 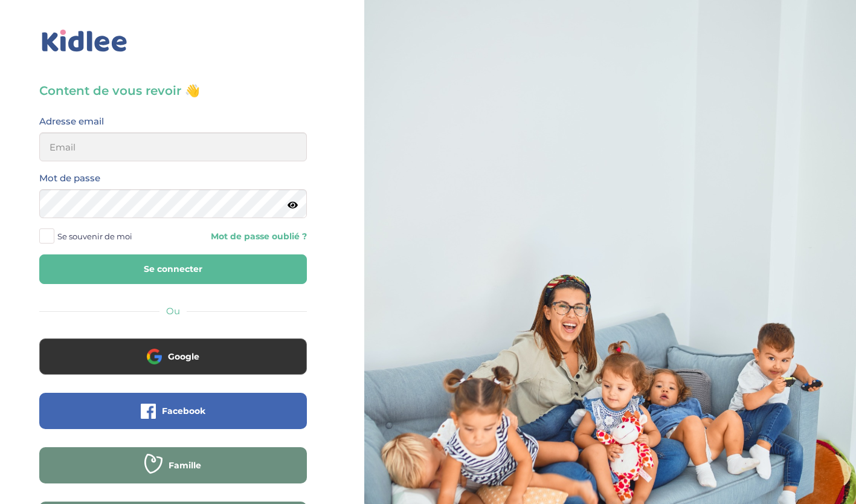 I want to click on button: Famille, so click(x=173, y=465).